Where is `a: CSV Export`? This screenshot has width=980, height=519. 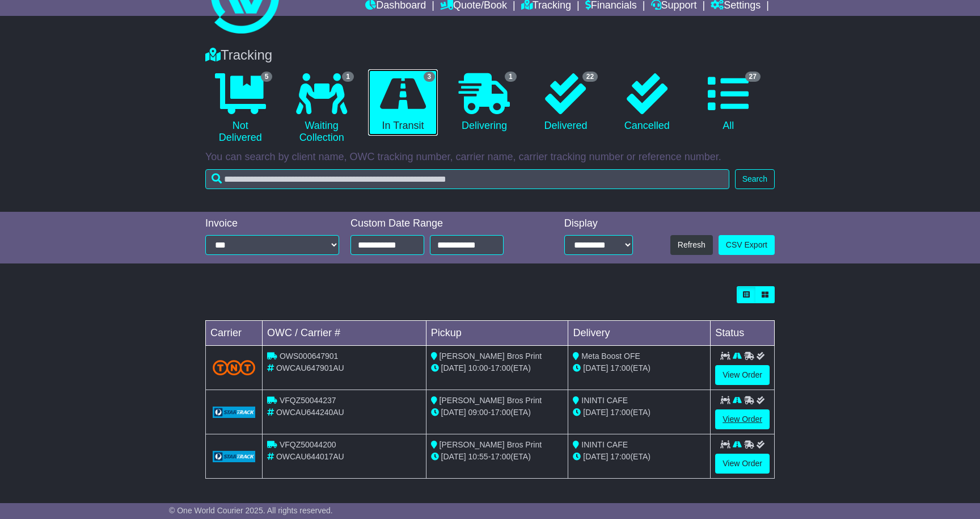 a: CSV Export is located at coordinates (746, 245).